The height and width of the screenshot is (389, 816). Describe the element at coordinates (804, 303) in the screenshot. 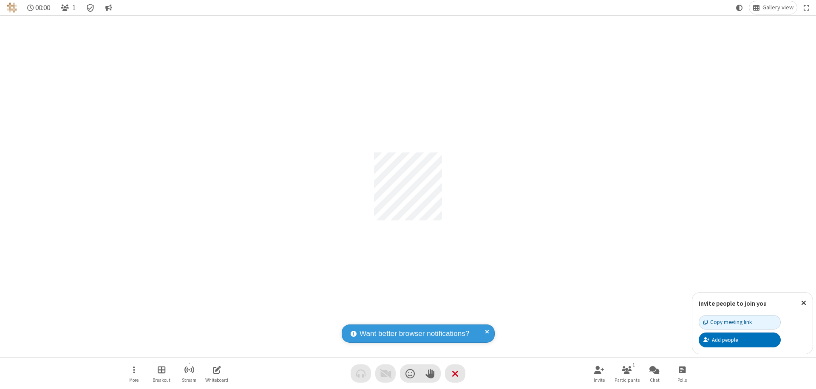

I see `button: Close popover` at that location.